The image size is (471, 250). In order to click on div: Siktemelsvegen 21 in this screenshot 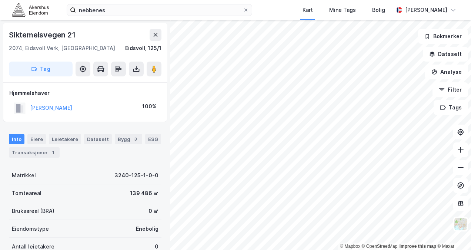, I will do `click(43, 35)`.